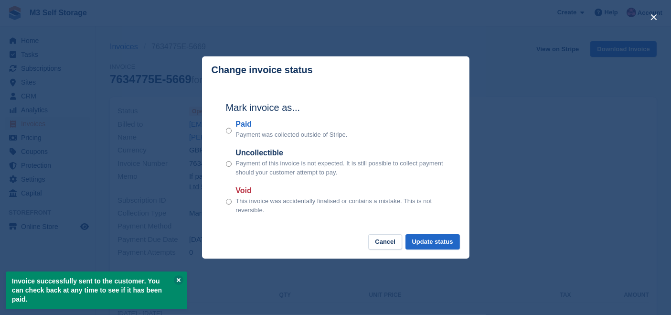 This screenshot has width=671, height=315. What do you see at coordinates (340, 168) in the screenshot?
I see `p: Payment of this invoice is not expected. It is still possible to collect payment should your cust...` at bounding box center [340, 168].